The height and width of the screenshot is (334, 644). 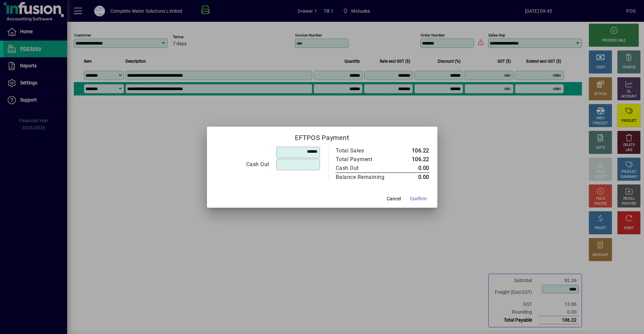 I want to click on td: Total Payment, so click(x=367, y=159).